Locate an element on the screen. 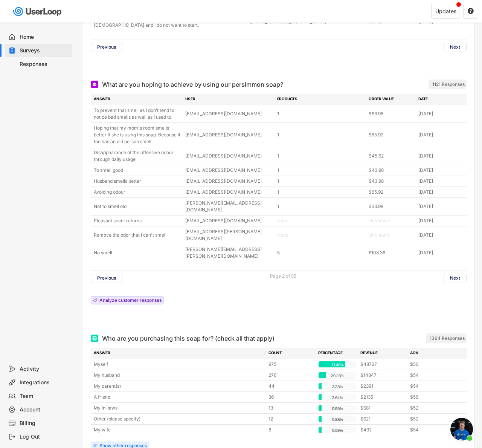 The width and height of the screenshot is (482, 448). div: Account is located at coordinates (45, 409).